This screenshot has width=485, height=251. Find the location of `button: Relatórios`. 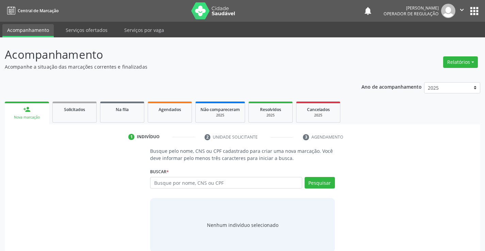

button: Relatórios is located at coordinates (460, 62).